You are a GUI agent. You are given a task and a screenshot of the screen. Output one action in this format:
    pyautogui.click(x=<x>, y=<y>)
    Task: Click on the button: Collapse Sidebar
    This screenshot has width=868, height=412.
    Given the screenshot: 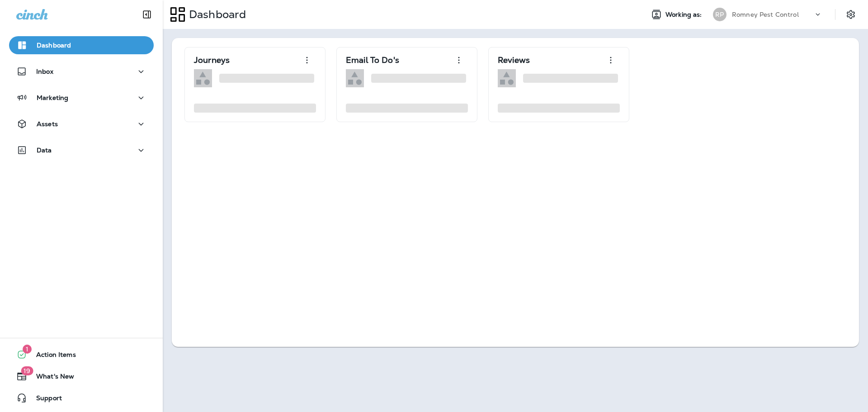 What is the action you would take?
    pyautogui.click(x=147, y=14)
    